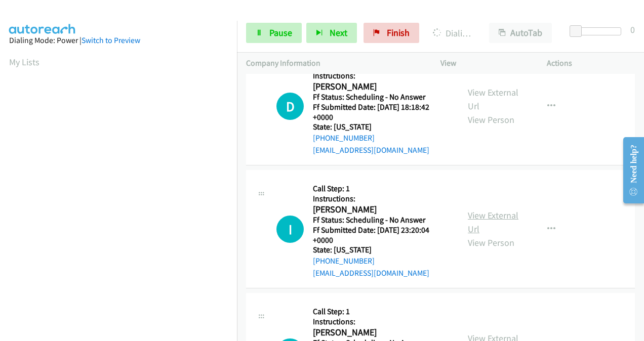  What do you see at coordinates (598, 31) in the screenshot?
I see `div: Delay between calls (in seconds)` at bounding box center [598, 31].